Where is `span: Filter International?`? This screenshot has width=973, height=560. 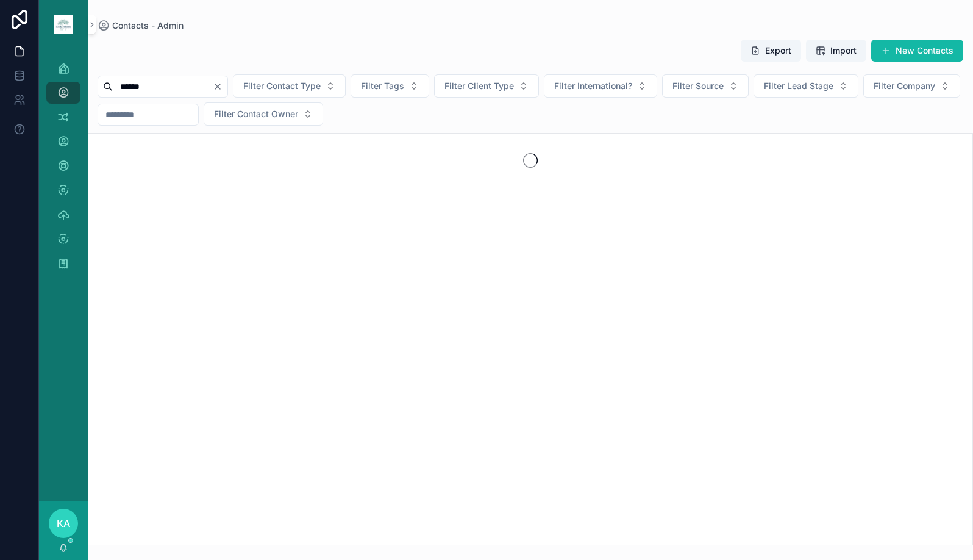
span: Filter International? is located at coordinates (593, 86).